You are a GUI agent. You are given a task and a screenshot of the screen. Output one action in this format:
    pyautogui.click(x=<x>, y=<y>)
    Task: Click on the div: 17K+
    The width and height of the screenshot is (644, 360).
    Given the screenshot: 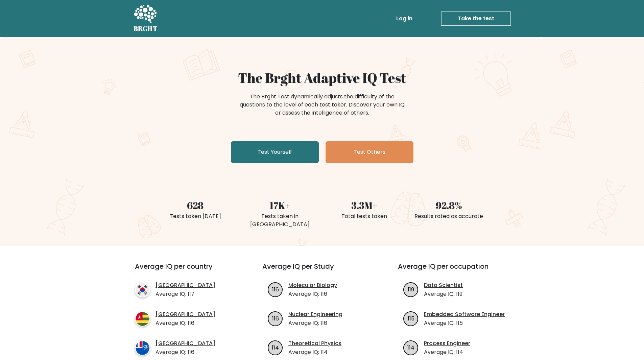 What is the action you would take?
    pyautogui.click(x=280, y=205)
    